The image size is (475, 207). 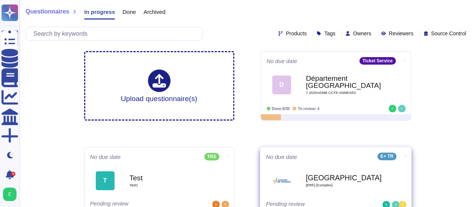 I want to click on div: Ticket Service, so click(x=378, y=61).